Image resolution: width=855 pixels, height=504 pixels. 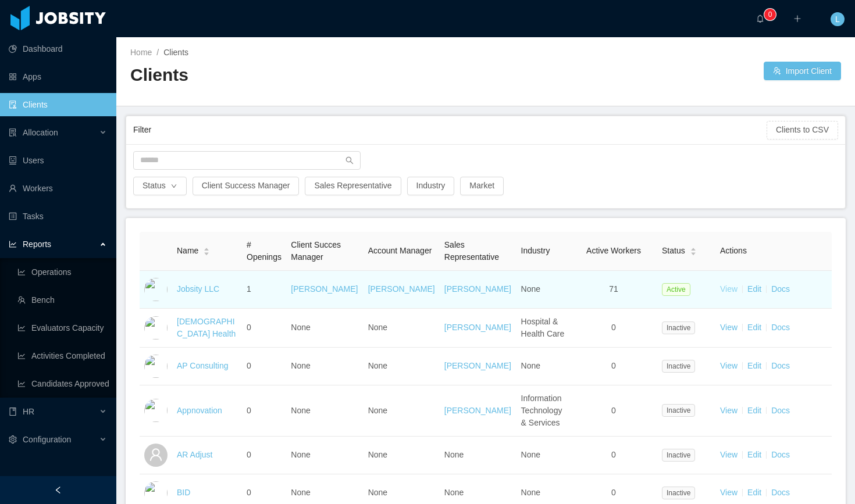 What do you see at coordinates (838, 19) in the screenshot?
I see `span: L` at bounding box center [838, 19].